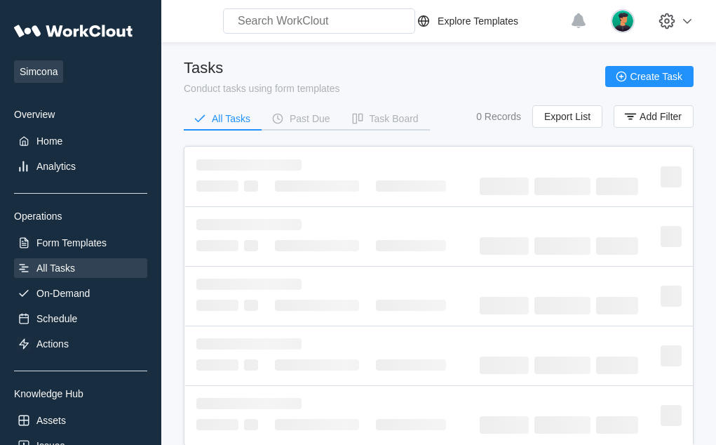 The height and width of the screenshot is (445, 716). What do you see at coordinates (394, 119) in the screenshot?
I see `div: Task Board` at bounding box center [394, 119].